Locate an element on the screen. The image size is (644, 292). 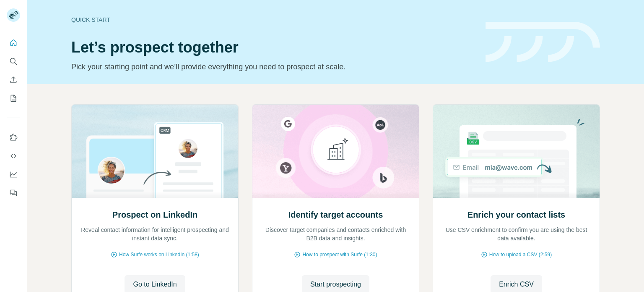
span: How Surfe works on LinkedIn (1:58) is located at coordinates (159, 255).